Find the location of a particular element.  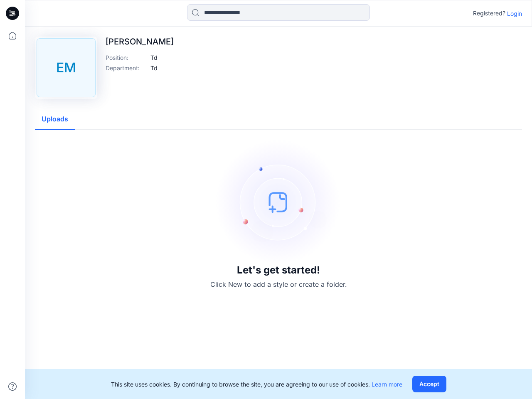

p: Registered? is located at coordinates (489, 14).